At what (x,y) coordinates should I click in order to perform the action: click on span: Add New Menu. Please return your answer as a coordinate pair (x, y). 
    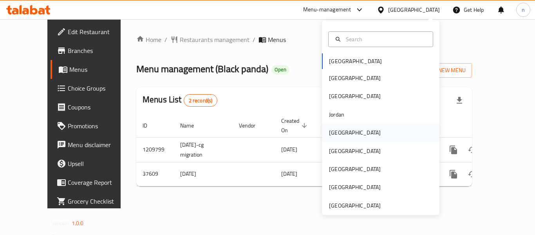
    Looking at the image, I should click on (441, 70).